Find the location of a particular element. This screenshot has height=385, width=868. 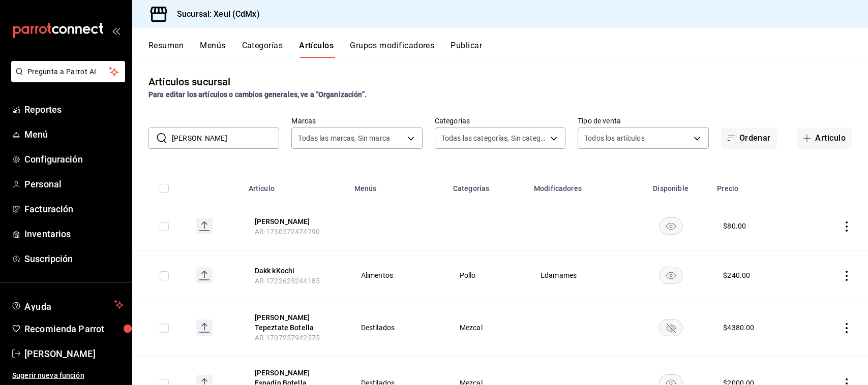

span: Sugerir nueva función is located at coordinates (67, 376).